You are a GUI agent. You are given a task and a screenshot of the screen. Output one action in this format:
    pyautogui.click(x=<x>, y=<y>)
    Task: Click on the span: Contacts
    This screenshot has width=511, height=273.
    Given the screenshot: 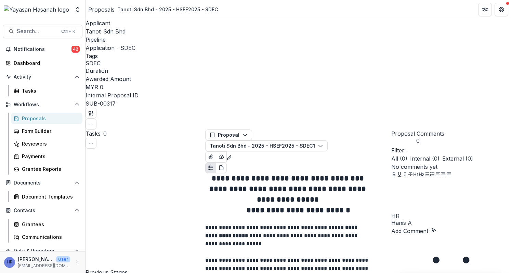 What is the action you would take?
    pyautogui.click(x=42, y=211)
    